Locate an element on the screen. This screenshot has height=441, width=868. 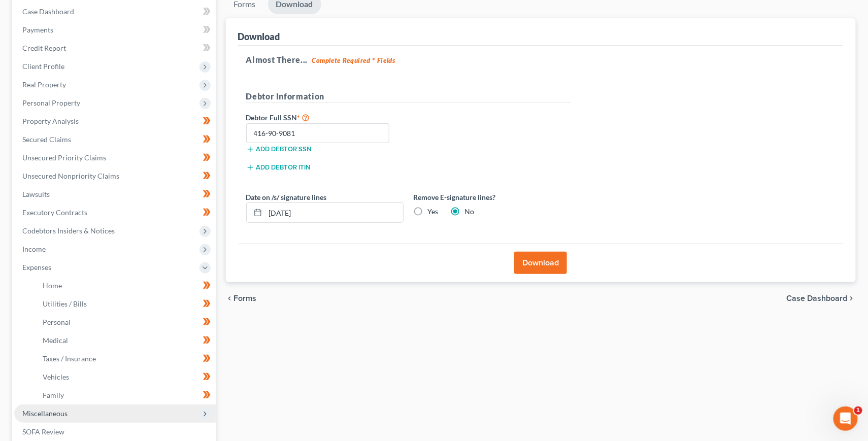
a: Lawsuits is located at coordinates (115, 194).